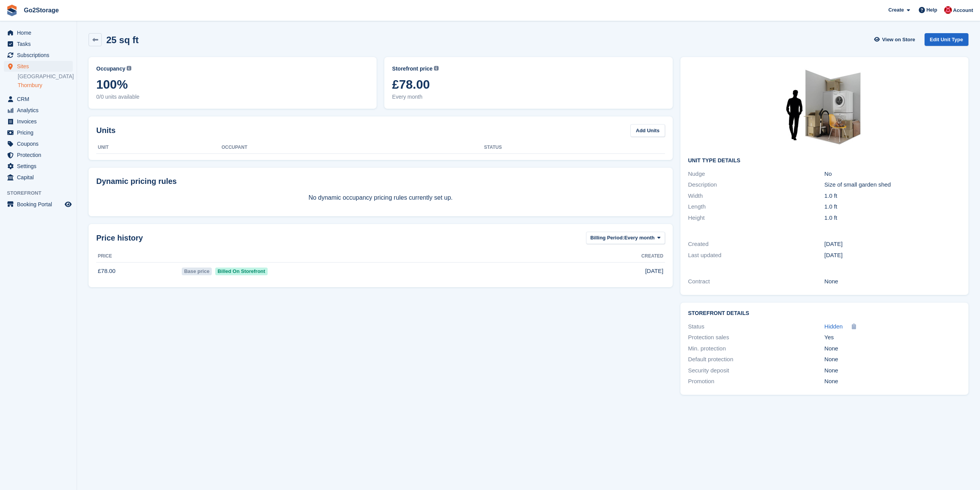 The image size is (980, 490). What do you see at coordinates (824, 108) in the screenshot?
I see `img: 25-sqft-unit.jpg` at bounding box center [824, 108].